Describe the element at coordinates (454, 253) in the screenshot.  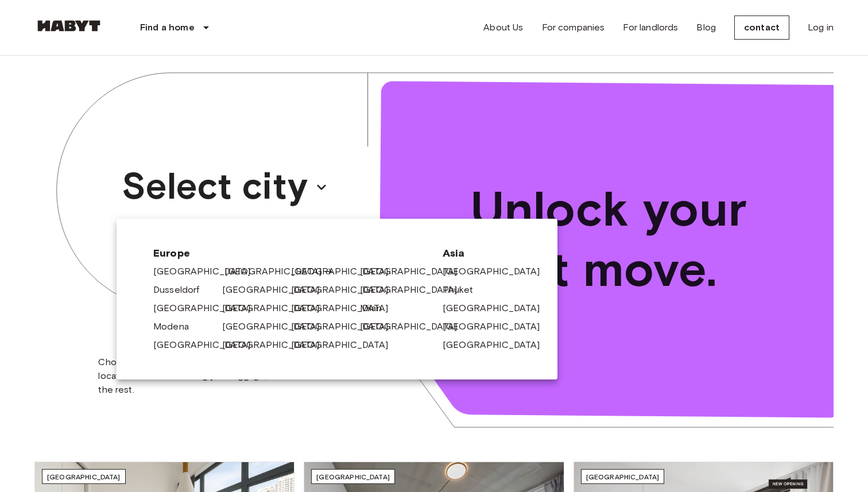
I see `font: Asia` at that location.